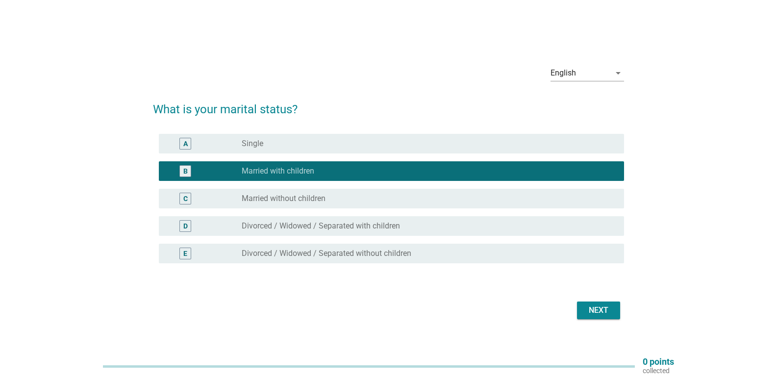 This screenshot has height=379, width=777. What do you see at coordinates (185, 253) in the screenshot?
I see `div: E` at bounding box center [185, 253].